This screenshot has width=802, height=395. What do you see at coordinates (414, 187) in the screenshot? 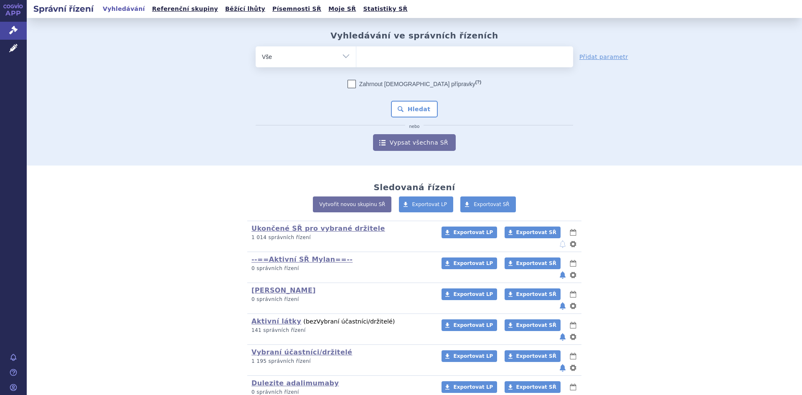
I see `h2: Sledovaná řízení` at bounding box center [414, 187].